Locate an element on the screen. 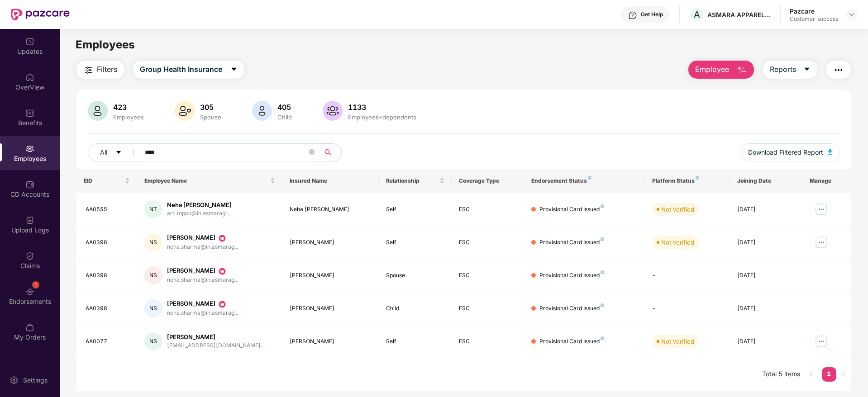  th: Joining Date is located at coordinates (766, 181).